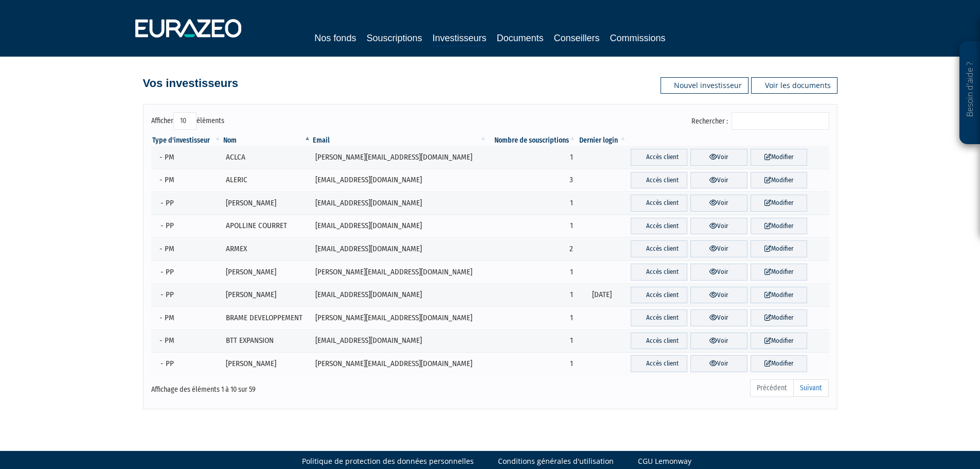 The width and height of the screenshot is (980, 469). I want to click on a: Nouvel investisseur, so click(704, 85).